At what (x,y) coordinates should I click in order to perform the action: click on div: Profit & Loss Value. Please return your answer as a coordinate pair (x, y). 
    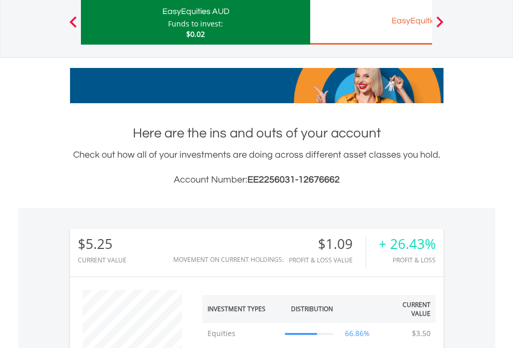
    Looking at the image, I should click on (328, 260).